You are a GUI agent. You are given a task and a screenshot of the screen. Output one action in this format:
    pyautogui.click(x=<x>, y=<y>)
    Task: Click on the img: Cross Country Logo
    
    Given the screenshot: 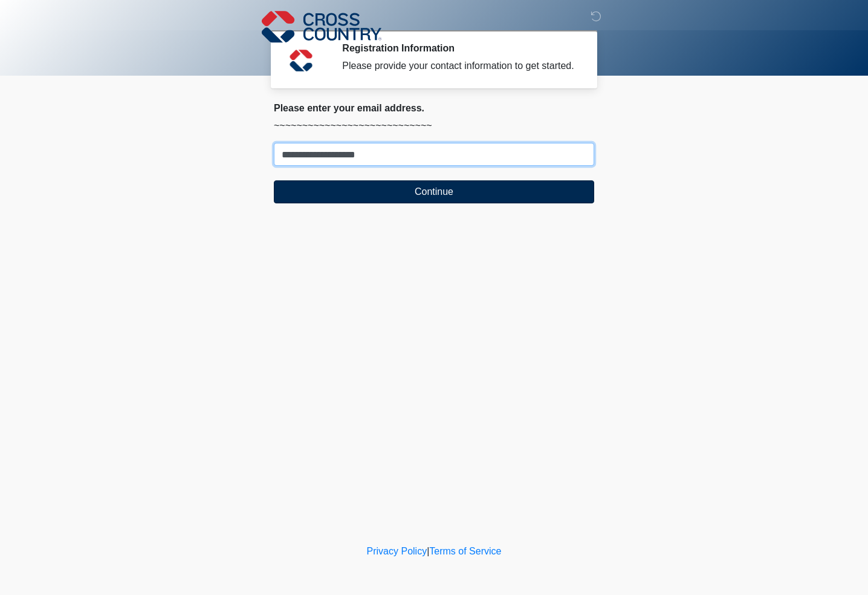 What is the action you would take?
    pyautogui.click(x=322, y=27)
    